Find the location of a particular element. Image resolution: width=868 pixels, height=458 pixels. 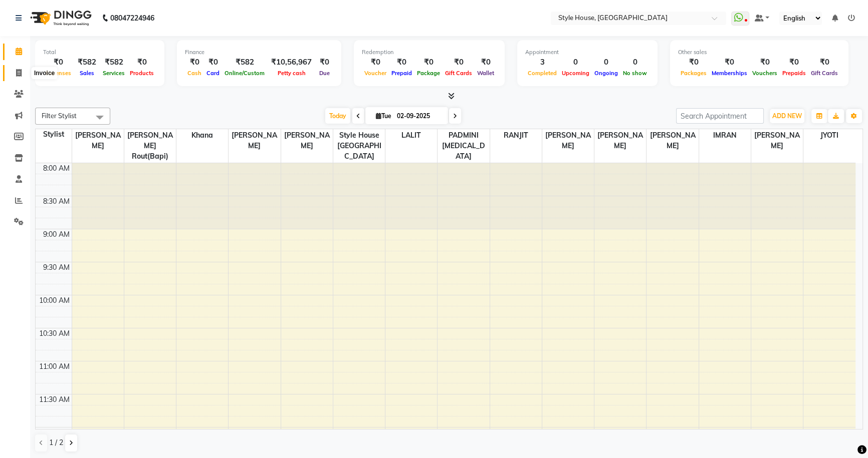

span: ADD NEW is located at coordinates (787, 116).